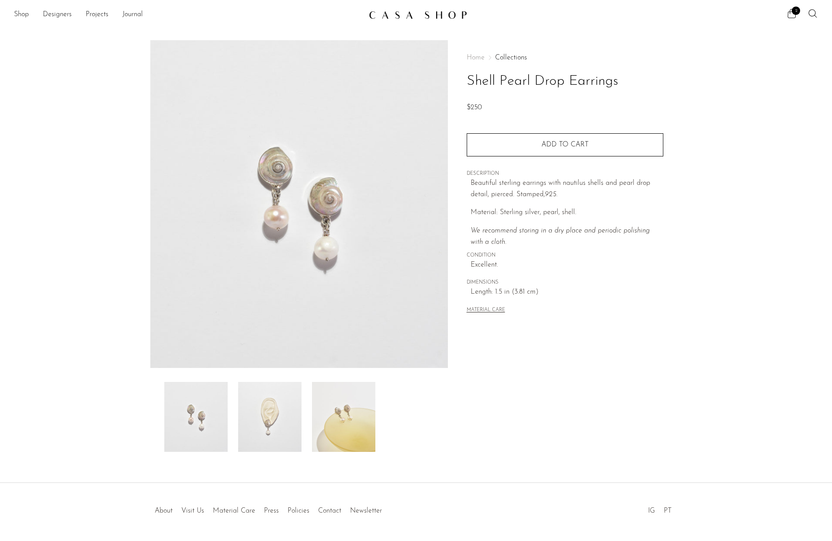 This screenshot has width=832, height=541. What do you see at coordinates (163, 511) in the screenshot?
I see `a: About` at bounding box center [163, 511].